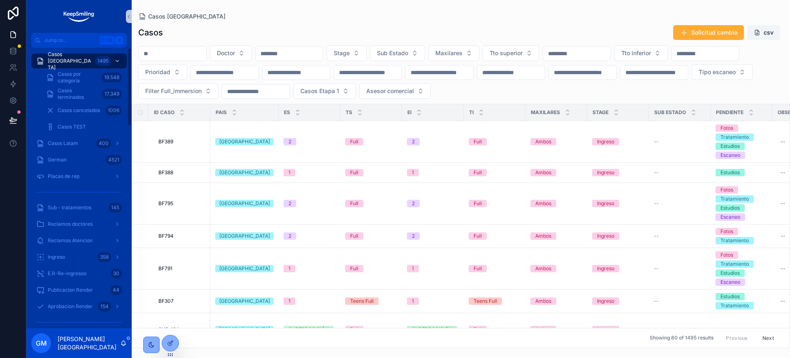  Describe the element at coordinates (165, 268) in the screenshot. I see `span: BF791` at that location.